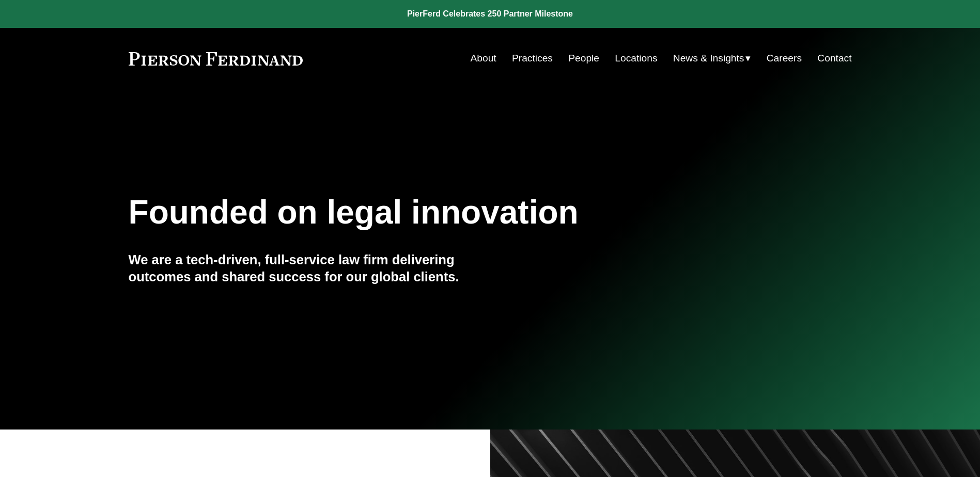  Describe the element at coordinates (532, 58) in the screenshot. I see `a: Practices` at that location.